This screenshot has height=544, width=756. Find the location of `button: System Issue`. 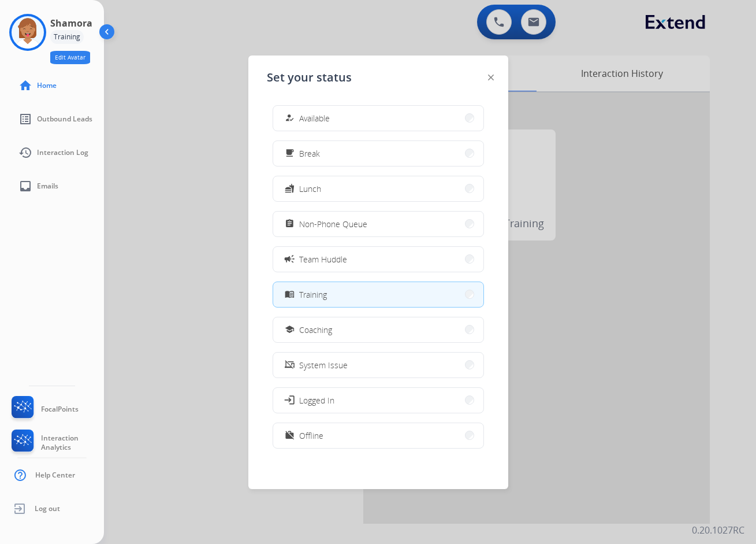

button: System Issue is located at coordinates (378, 364).